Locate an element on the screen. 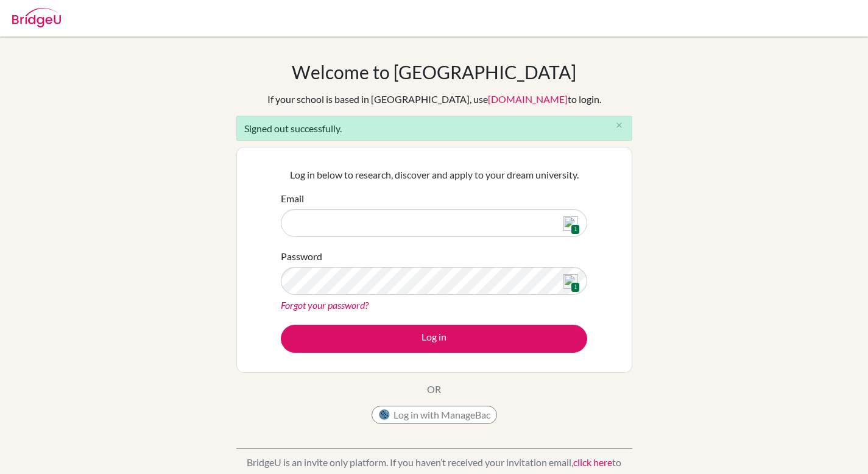 The width and height of the screenshot is (868, 474). a: Forgot your password? is located at coordinates (324, 304).